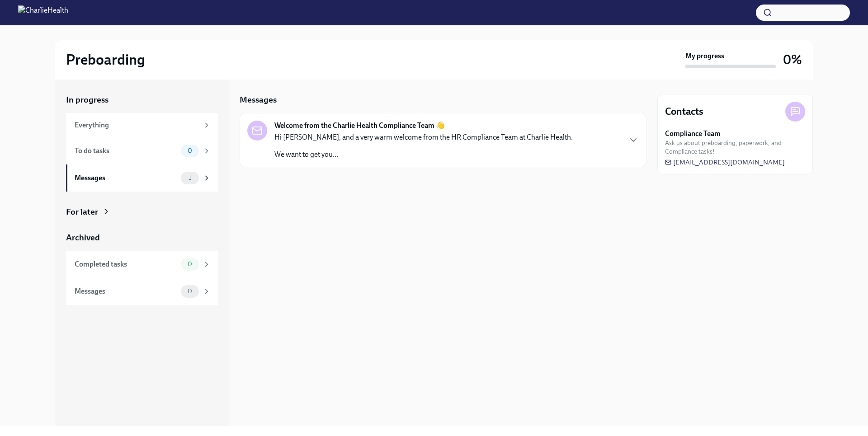 This screenshot has height=436, width=868. I want to click on div: For later, so click(82, 212).